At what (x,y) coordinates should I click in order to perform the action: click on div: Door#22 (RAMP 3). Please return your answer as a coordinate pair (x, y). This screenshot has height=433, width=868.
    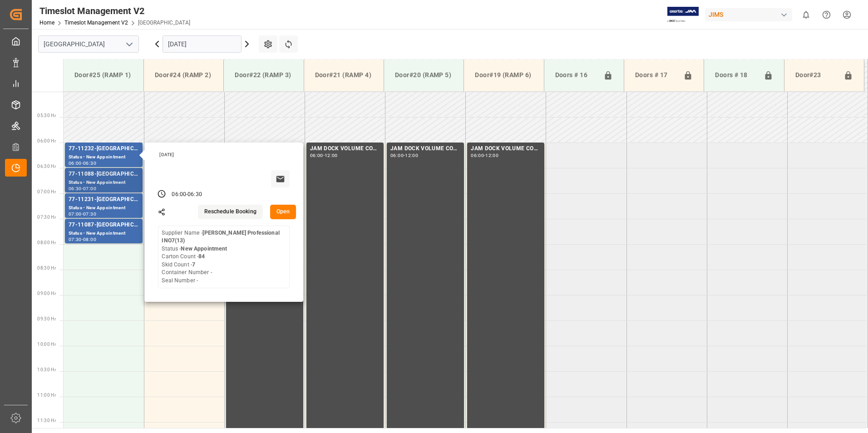
    Looking at the image, I should click on (263, 75).